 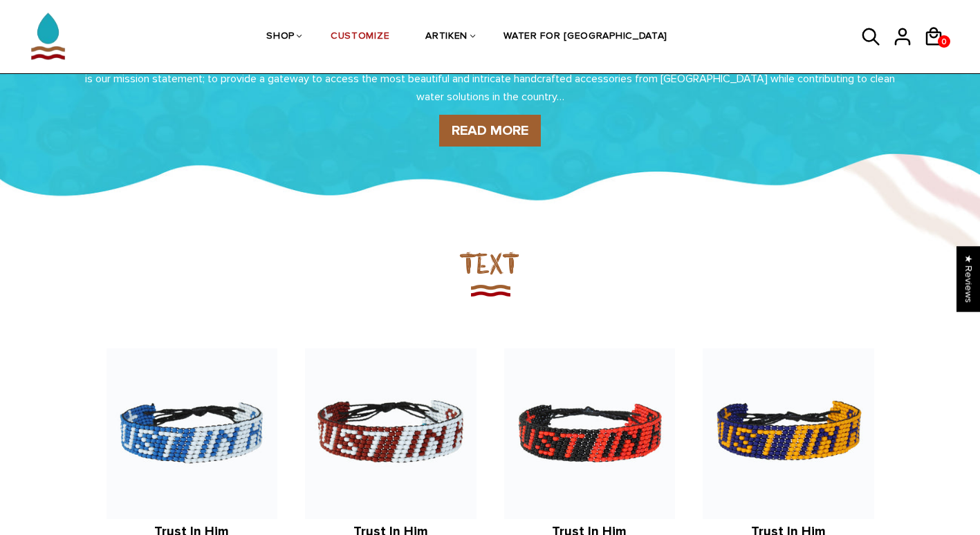 What do you see at coordinates (944, 41) in the screenshot?
I see `span: 0` at bounding box center [944, 41].